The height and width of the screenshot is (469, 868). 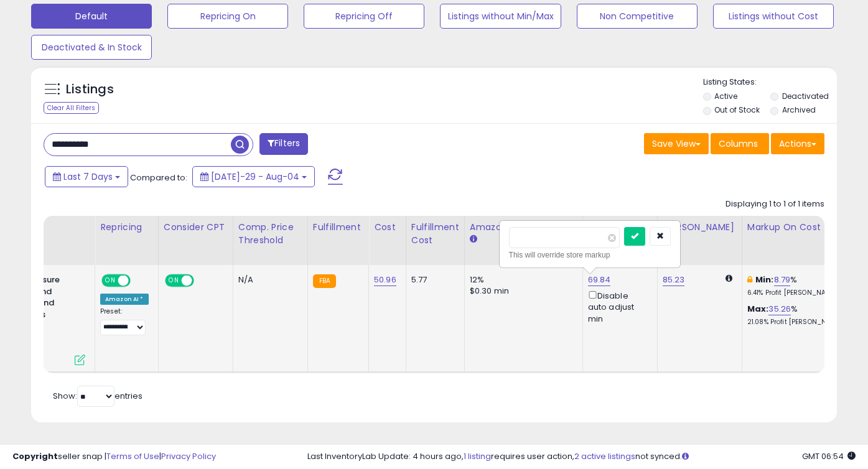 What do you see at coordinates (800, 227) in the screenshot?
I see `div: Markup on Cost` at bounding box center [800, 227].